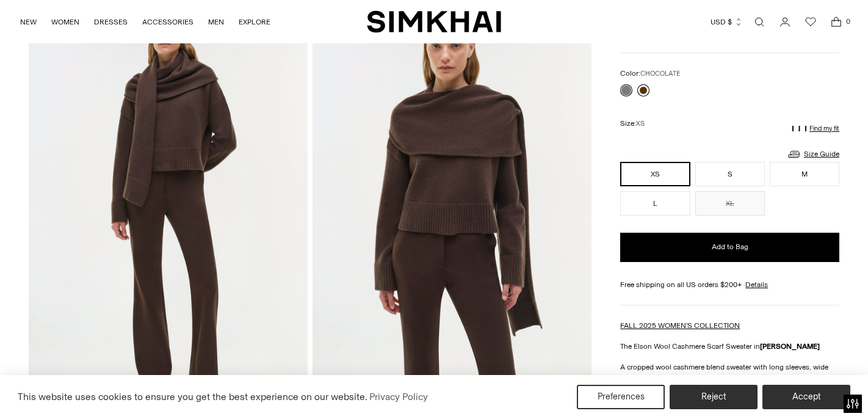  What do you see at coordinates (730, 346) in the screenshot?
I see `p: The Elson Wool Cashmere Scarf Sweater in` at bounding box center [730, 346].